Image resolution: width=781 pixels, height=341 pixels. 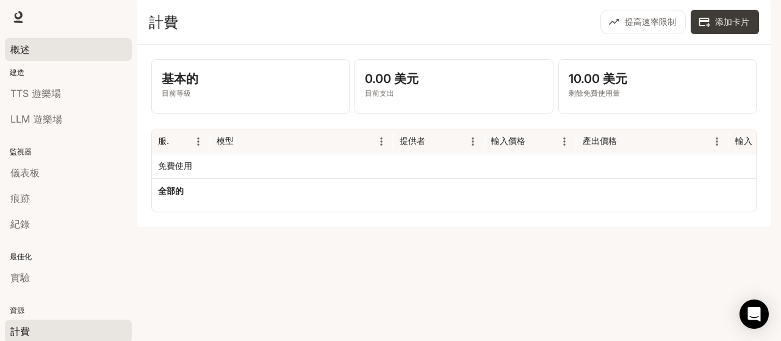 What do you see at coordinates (754, 314) in the screenshot?
I see `div: 開啟 Intercom Messenger` at bounding box center [754, 314].